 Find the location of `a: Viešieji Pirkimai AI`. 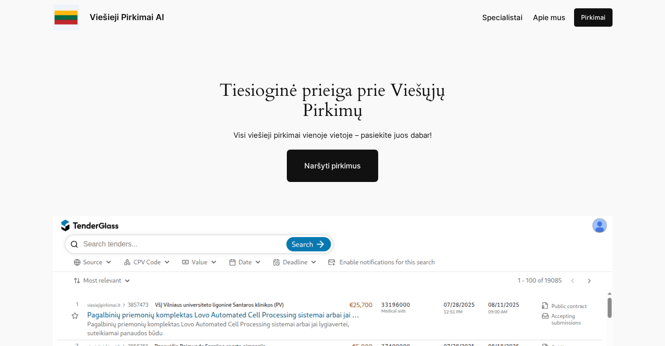

a: Viešieji Pirkimai AI is located at coordinates (127, 17).